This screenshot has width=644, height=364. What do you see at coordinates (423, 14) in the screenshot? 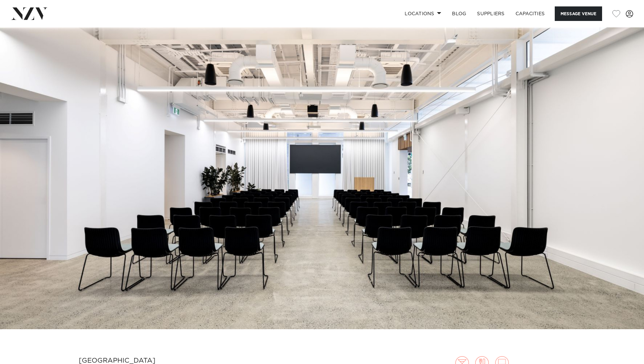
I see `a: Locations` at bounding box center [423, 14].